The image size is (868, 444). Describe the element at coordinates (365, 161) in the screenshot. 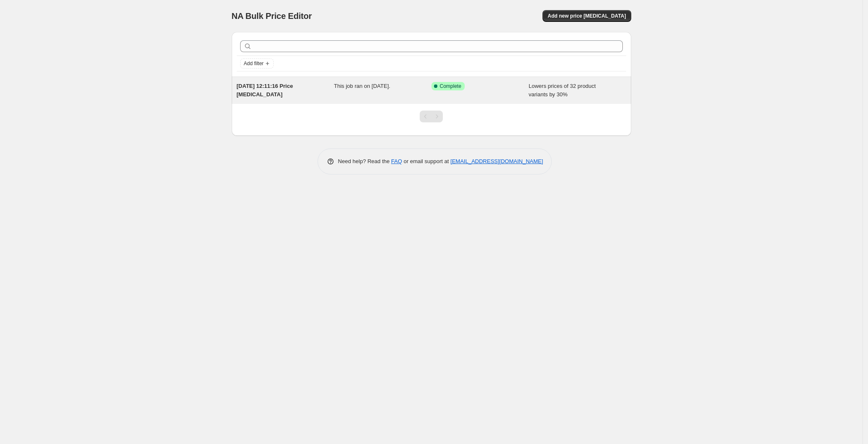

I see `span: Need help? Read the` at that location.